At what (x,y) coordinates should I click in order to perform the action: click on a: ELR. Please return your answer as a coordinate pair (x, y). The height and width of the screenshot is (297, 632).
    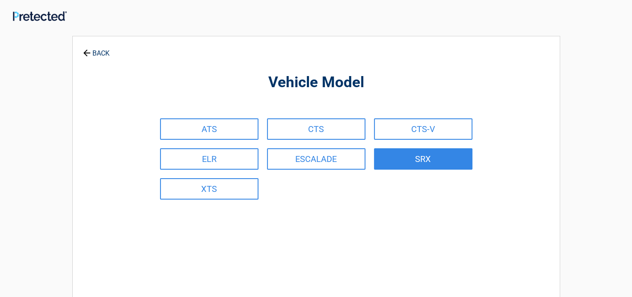
    Looking at the image, I should click on (209, 159).